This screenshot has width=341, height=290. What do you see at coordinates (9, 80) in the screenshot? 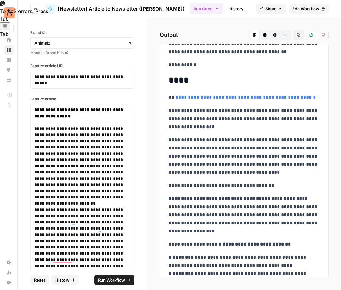
I see `a: Your Data` at bounding box center [9, 80].